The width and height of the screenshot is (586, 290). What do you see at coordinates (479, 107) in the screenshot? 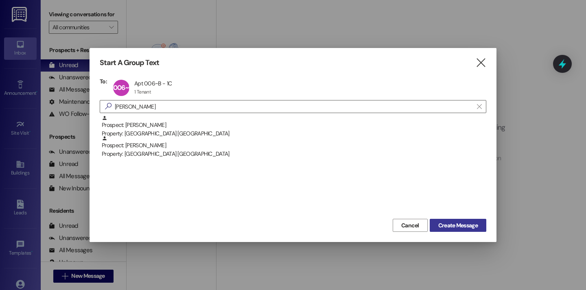
I see `button: Clear text` at bounding box center [479, 107].